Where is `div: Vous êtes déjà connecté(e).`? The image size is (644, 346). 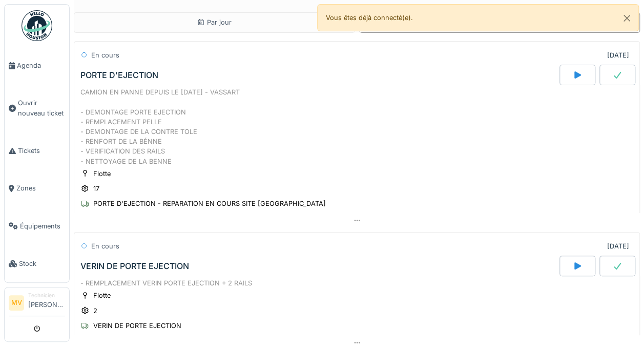
div: Vous êtes déjà connecté(e). is located at coordinates (478, 18).